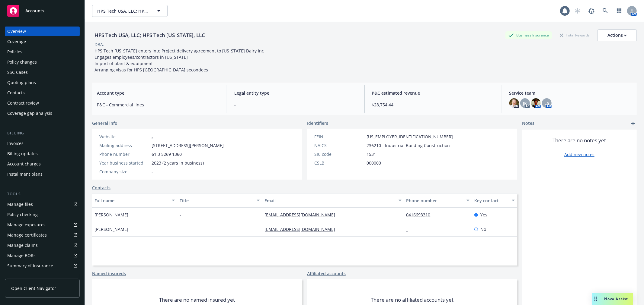  Describe the element at coordinates (333, 200) in the screenshot. I see `button: Email` at that location.